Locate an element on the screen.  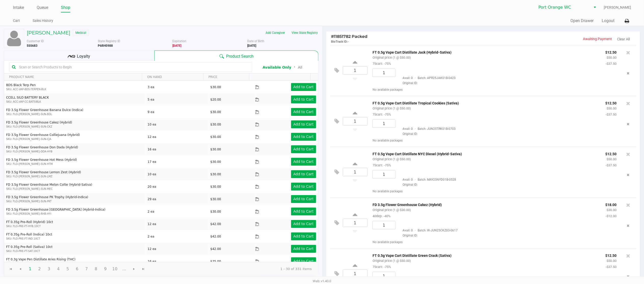
td: 20 ea is located at coordinates (177, 186).